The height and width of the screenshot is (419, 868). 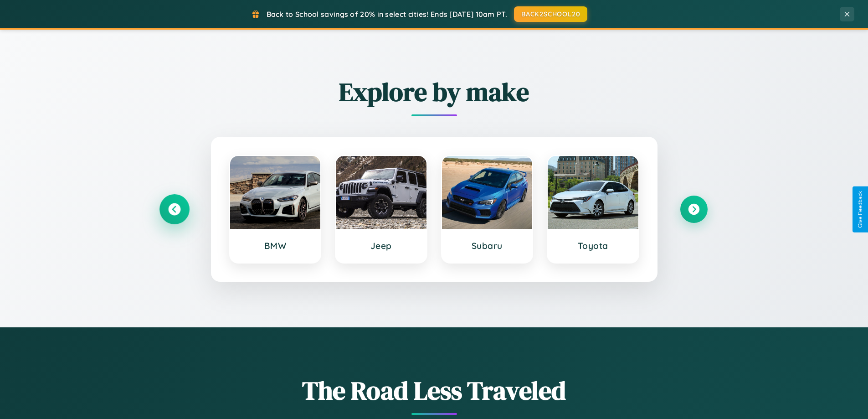 I want to click on h1: The Road Less Traveled, so click(x=434, y=390).